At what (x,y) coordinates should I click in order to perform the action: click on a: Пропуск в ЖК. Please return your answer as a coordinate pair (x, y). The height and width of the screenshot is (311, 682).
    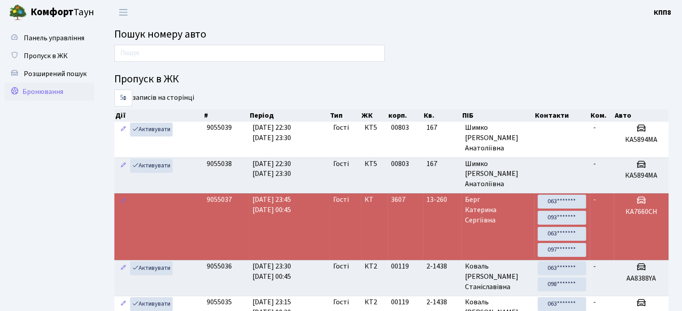
    Looking at the image, I should click on (49, 56).